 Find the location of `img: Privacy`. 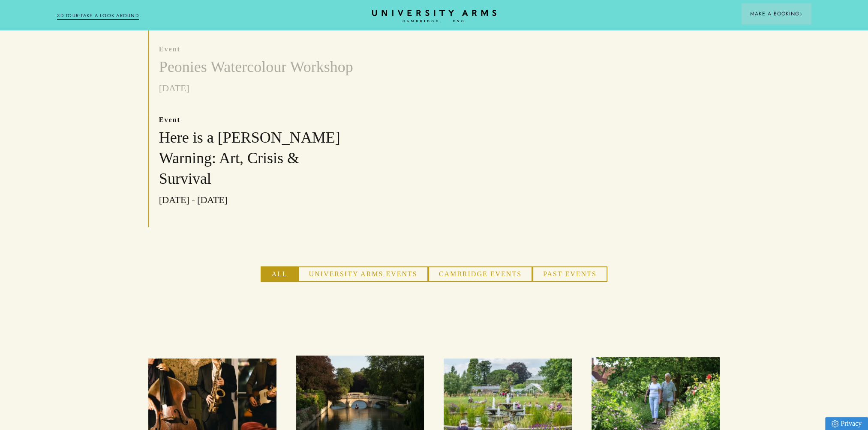

img: Privacy is located at coordinates (836, 424).